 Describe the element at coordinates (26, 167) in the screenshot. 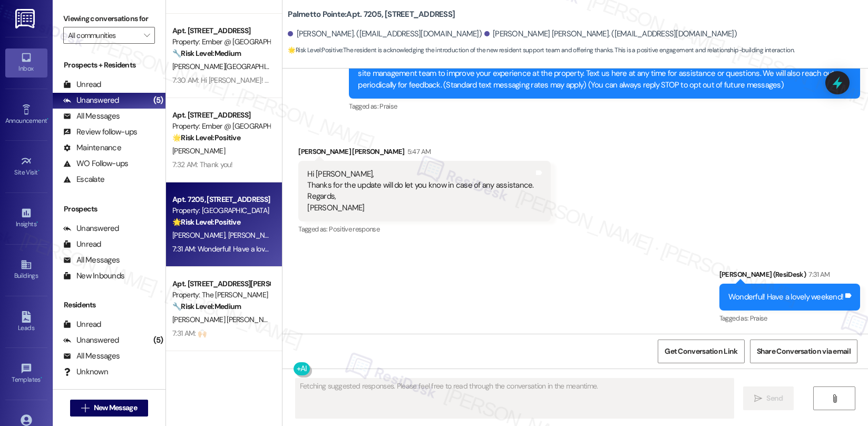

I see `a: Site Visit •` at that location.